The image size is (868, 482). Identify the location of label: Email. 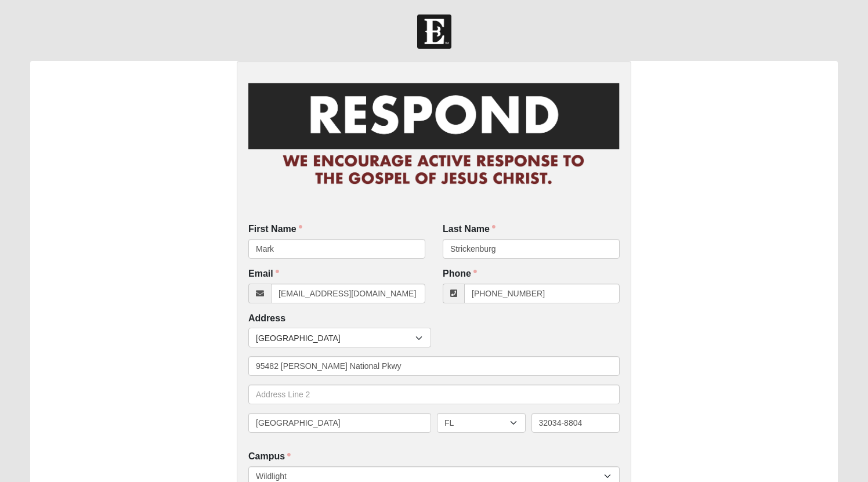
(264, 274).